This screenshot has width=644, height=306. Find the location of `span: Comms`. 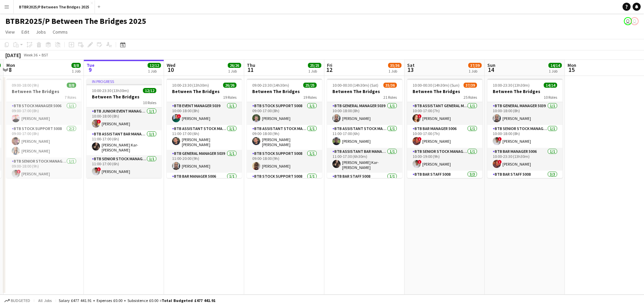

span: Comms is located at coordinates (60, 32).